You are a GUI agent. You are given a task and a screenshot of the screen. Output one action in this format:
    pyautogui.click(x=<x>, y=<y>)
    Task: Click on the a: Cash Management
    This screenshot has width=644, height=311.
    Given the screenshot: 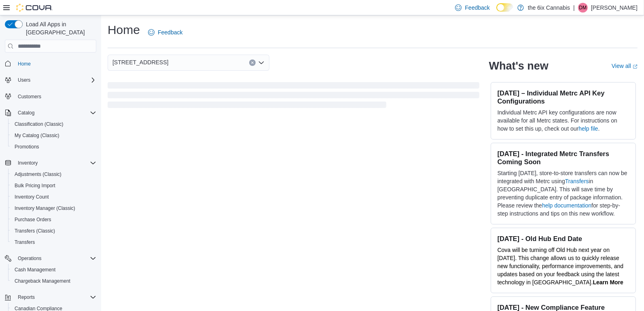 What is the action you would take?
    pyautogui.click(x=35, y=270)
    